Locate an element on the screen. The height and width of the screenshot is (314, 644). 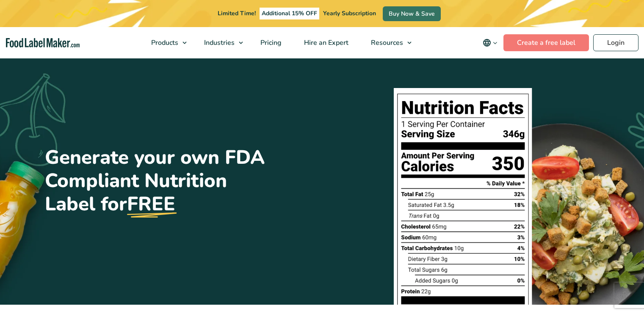
a: Industries is located at coordinates (220, 43).